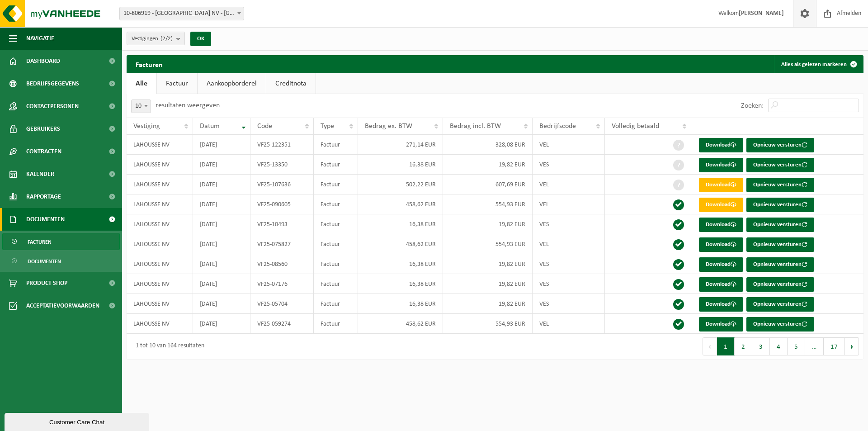  Describe the element at coordinates (818, 64) in the screenshot. I see `button: Alles als gelezen markeren` at that location.